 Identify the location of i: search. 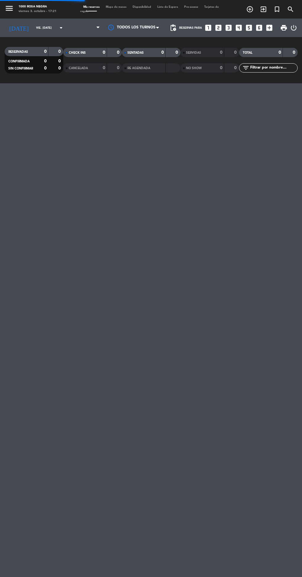
(291, 9).